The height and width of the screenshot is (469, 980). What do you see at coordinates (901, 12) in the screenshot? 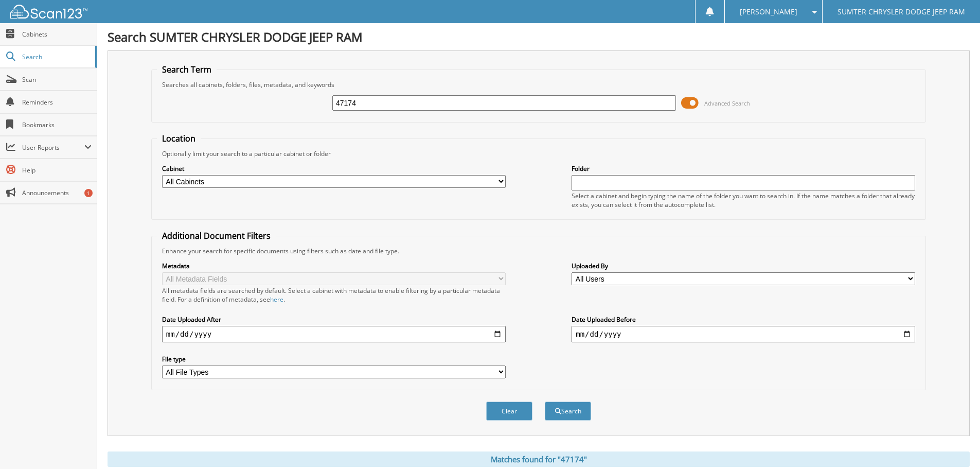
I see `span: SUMTER CHRYSLER DODGE JEEP RAM` at bounding box center [901, 12].